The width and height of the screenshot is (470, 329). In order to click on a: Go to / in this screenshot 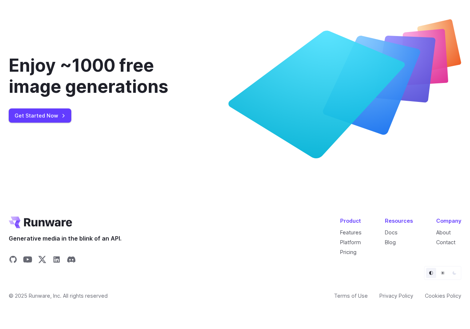, I will do `click(40, 222)`.